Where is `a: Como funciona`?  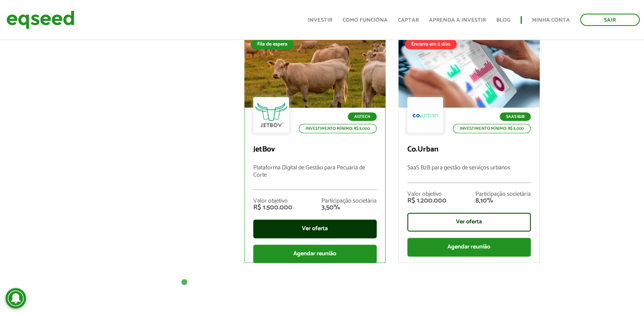
a: Como funciona is located at coordinates (365, 20).